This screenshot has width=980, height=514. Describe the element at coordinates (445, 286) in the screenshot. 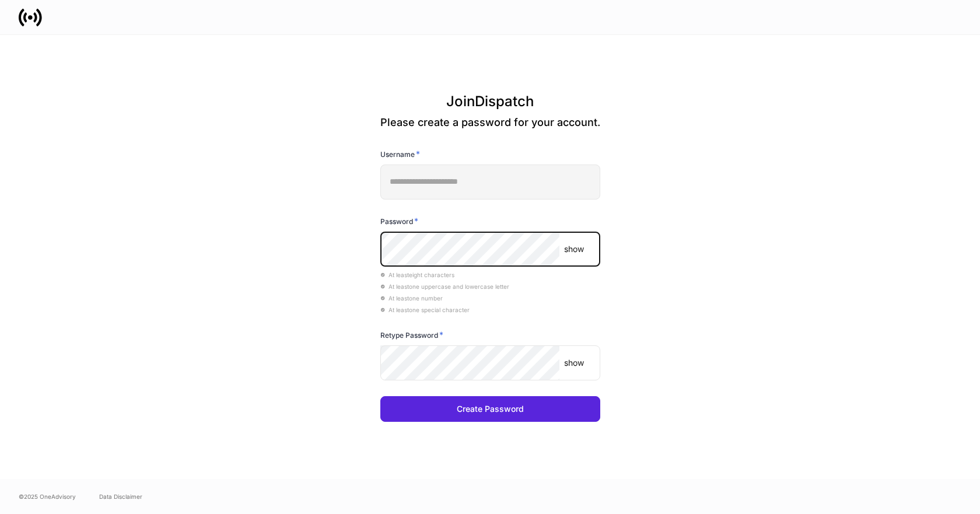

I see `span: At least one uppercase and lowercase letter` at that location.